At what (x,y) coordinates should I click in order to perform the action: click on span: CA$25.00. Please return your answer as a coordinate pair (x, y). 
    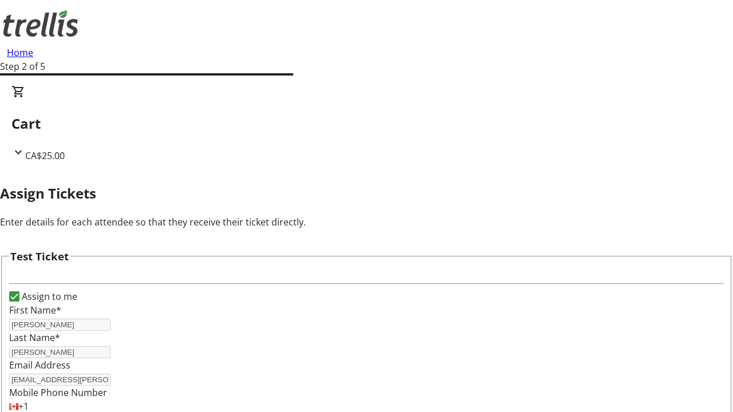
    Looking at the image, I should click on (45, 156).